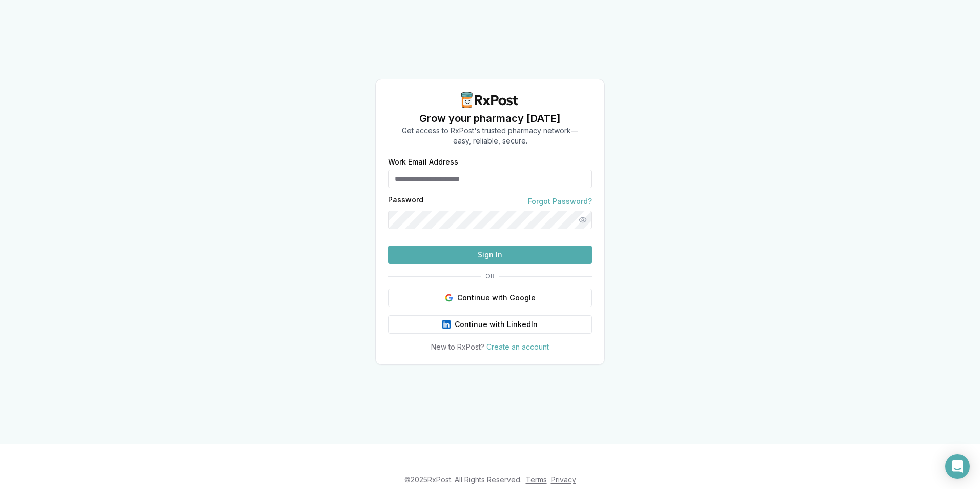  What do you see at coordinates (490, 162) in the screenshot?
I see `label: Work Email Address` at bounding box center [490, 162].